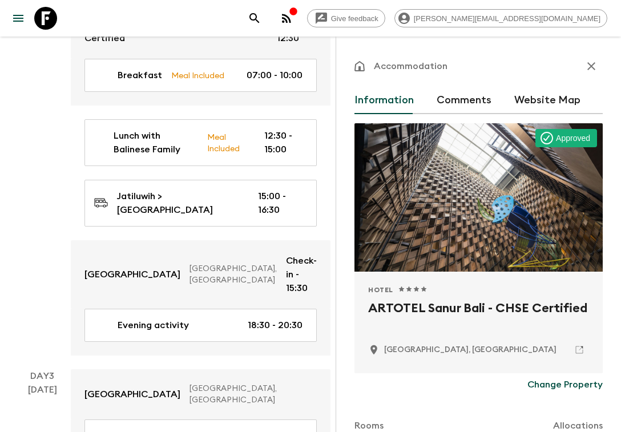  What do you see at coordinates (275, 325) in the screenshot?
I see `p: 18:30 - 20:30` at bounding box center [275, 325].